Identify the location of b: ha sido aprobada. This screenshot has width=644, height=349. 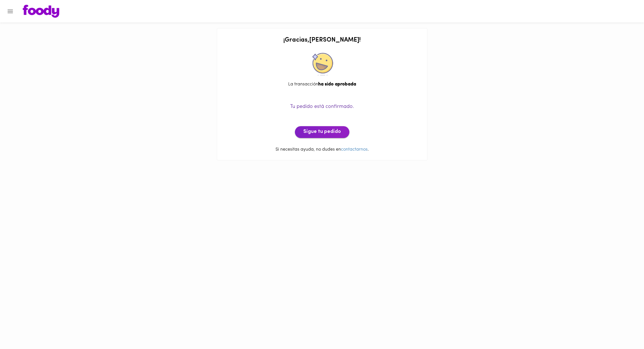
(337, 84).